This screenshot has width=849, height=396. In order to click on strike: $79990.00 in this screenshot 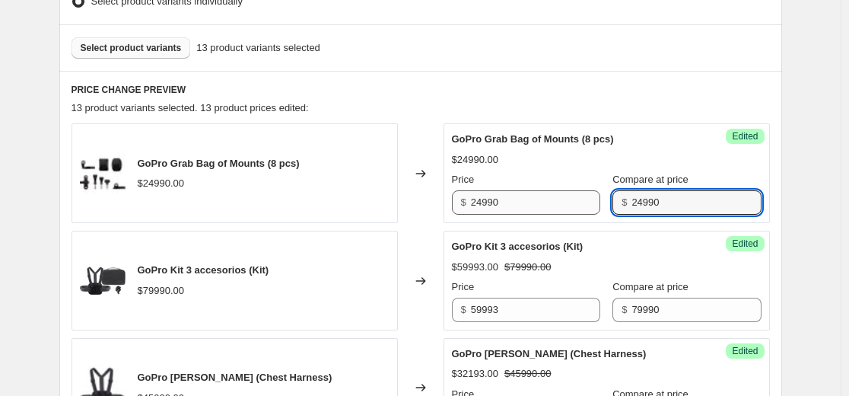, I will do `click(527, 267)`.